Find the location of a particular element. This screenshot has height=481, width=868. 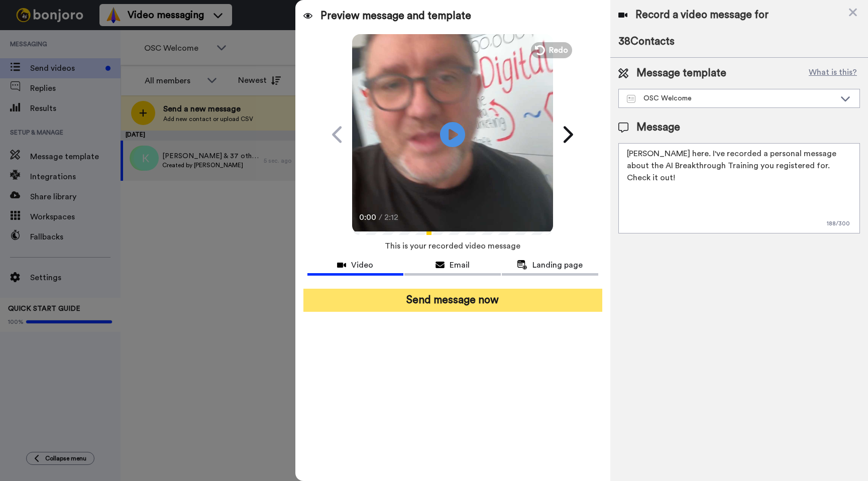

span: Message template is located at coordinates (681, 74).